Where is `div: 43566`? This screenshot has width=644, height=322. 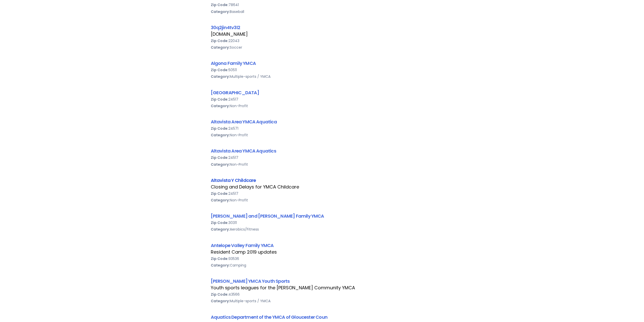
div: 43566 is located at coordinates (322, 295).